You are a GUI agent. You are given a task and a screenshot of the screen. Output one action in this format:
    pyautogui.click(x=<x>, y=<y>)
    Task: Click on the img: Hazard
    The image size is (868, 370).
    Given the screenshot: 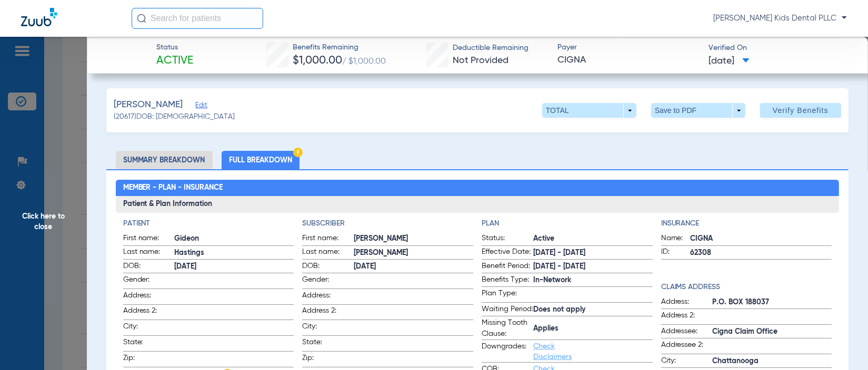 What is the action you would take?
    pyautogui.click(x=298, y=152)
    